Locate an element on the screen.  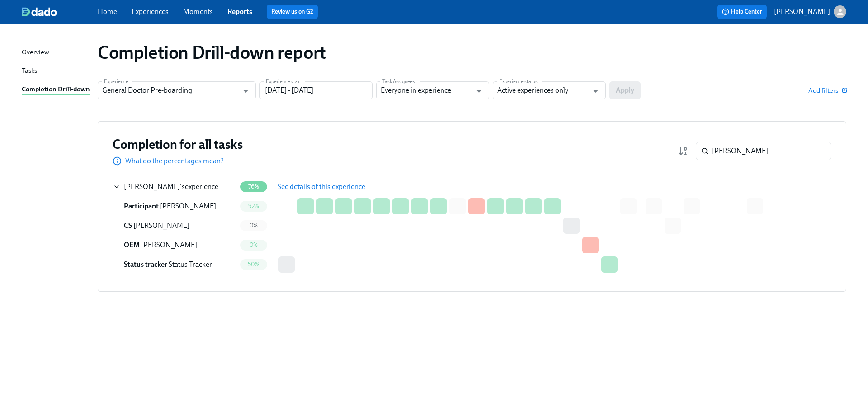
a: Reports is located at coordinates (240, 11).